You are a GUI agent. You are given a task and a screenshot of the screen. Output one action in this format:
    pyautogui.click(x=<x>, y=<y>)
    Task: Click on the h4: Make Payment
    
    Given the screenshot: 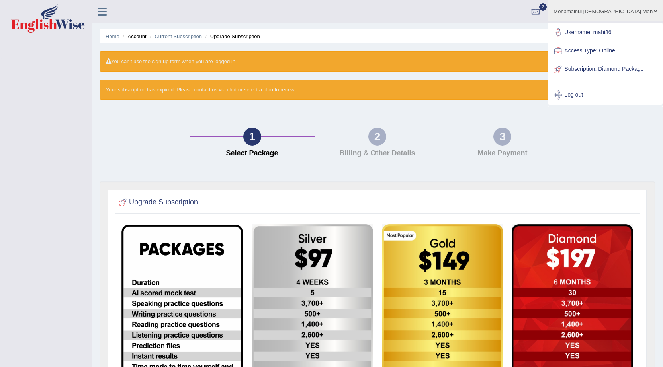 What is the action you would take?
    pyautogui.click(x=502, y=154)
    